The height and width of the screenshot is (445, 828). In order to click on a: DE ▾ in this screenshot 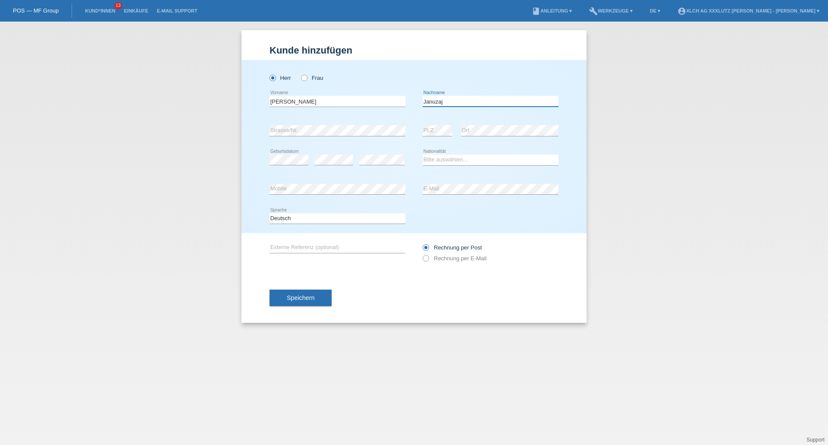, I will do `click(655, 11)`.